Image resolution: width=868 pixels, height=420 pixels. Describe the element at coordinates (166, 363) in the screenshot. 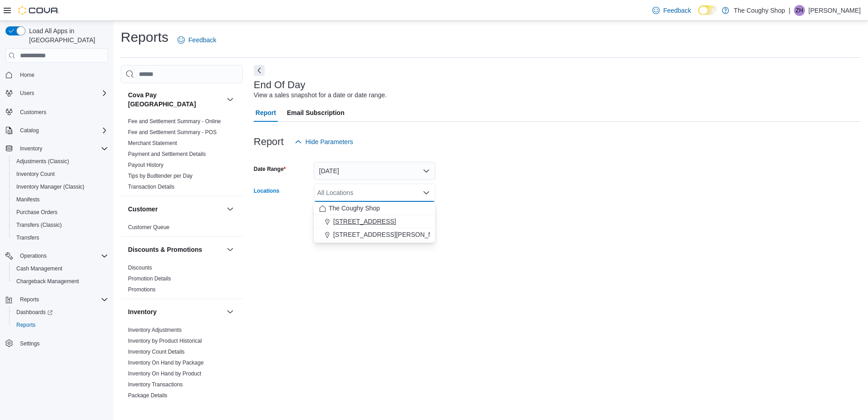

I see `a: Inventory On Hand by Package` at that location.